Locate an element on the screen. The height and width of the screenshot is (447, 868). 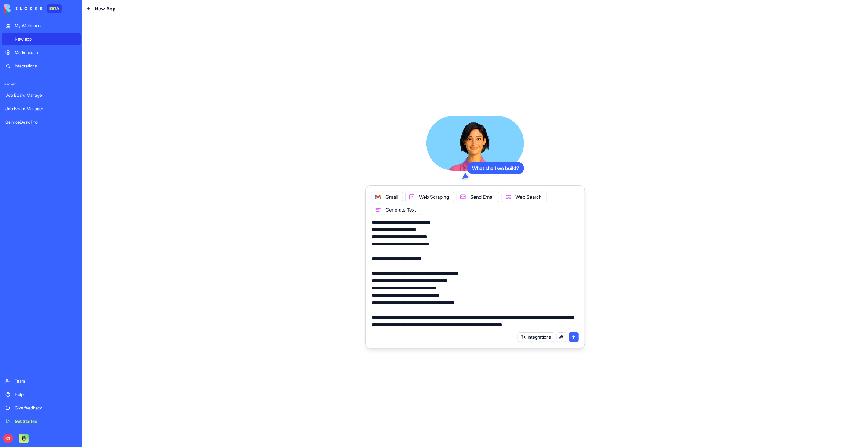
div: ServiceDesk Pro is located at coordinates (41, 122).